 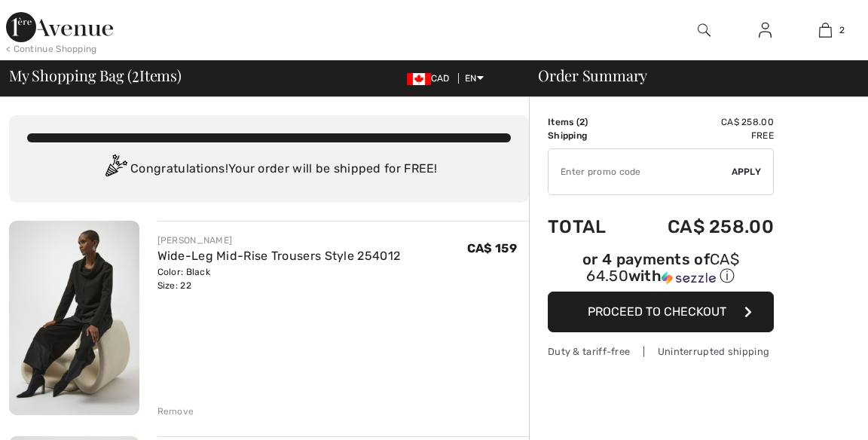 I want to click on img: search the website, so click(x=704, y=30).